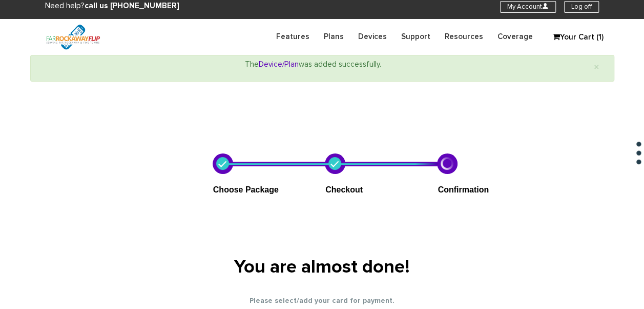 The width and height of the screenshot is (644, 309). What do you see at coordinates (528, 7) in the screenshot?
I see `a: My AccountU` at bounding box center [528, 7].